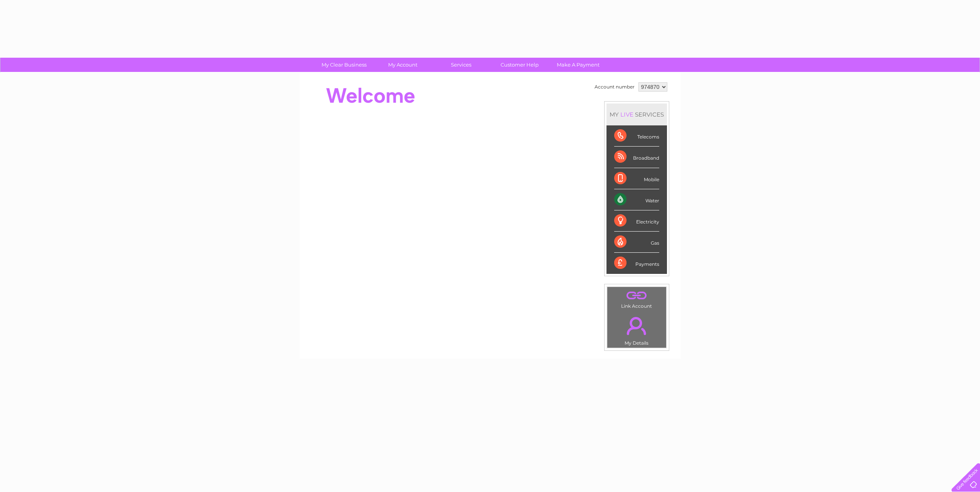 Image resolution: width=980 pixels, height=492 pixels. Describe the element at coordinates (627, 114) in the screenshot. I see `div: LIVE` at that location.